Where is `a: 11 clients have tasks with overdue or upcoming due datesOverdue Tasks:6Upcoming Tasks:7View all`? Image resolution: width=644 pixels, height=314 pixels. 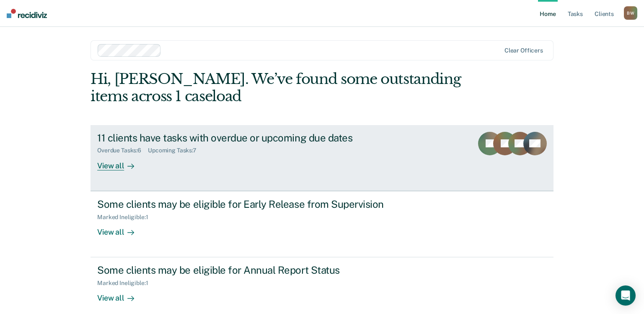
a: 11 clients have tasks with overdue or upcoming due datesOverdue Tasks:6Upcoming Tasks:7View all is located at coordinates (322, 158).